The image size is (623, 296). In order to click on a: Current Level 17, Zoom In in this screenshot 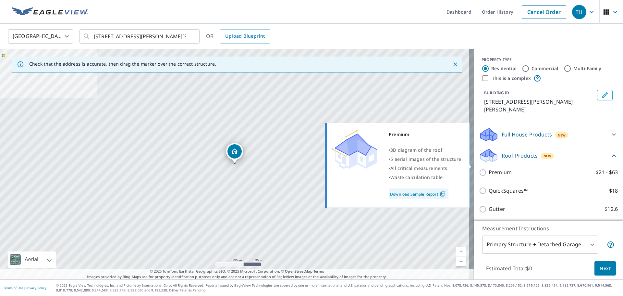, I will do `click(461, 251)`.